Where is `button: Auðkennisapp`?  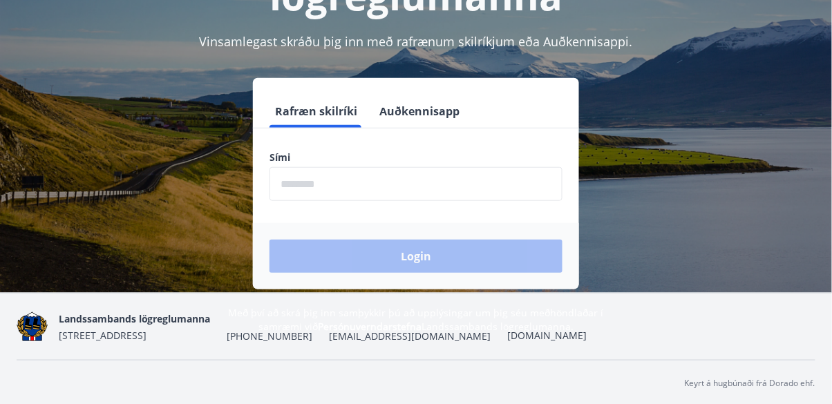 button: Auðkennisapp is located at coordinates (420, 111).